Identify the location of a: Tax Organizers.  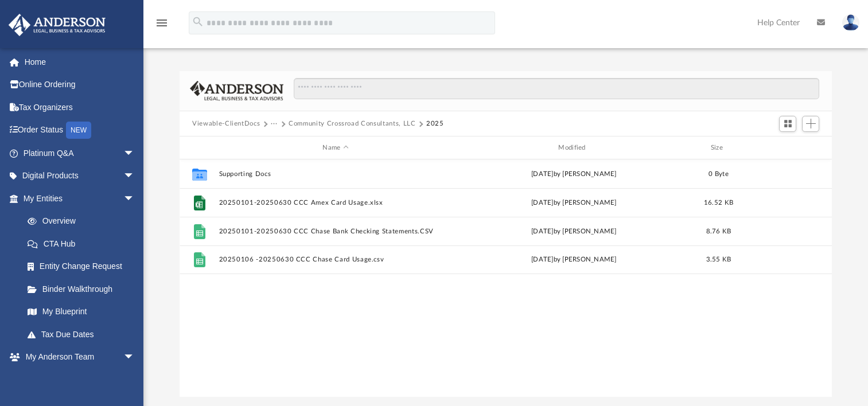
(80, 107).